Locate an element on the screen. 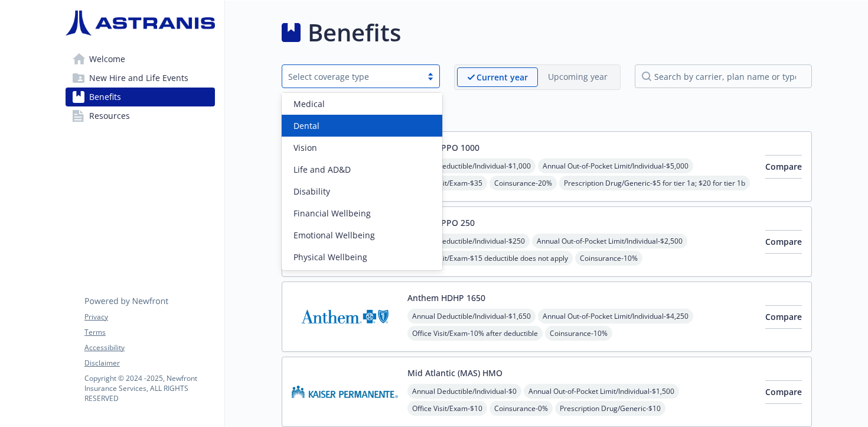  img: Anthem Blue Cross carrier logo is located at coordinates (345, 316).